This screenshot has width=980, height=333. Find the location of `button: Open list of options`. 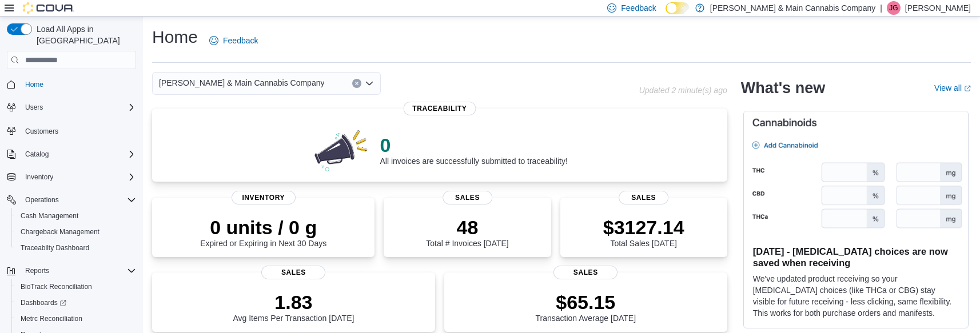

button: Open list of options is located at coordinates (369, 83).